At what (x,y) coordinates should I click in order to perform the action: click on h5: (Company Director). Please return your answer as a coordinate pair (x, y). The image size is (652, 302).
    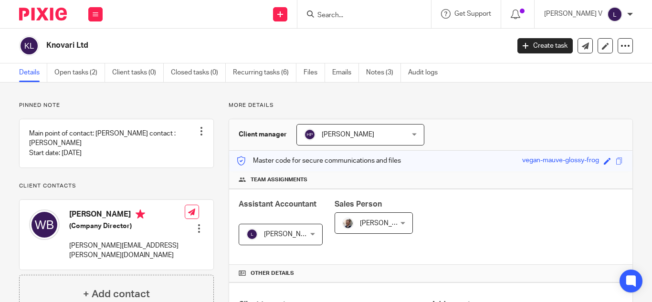
    Looking at the image, I should click on (127, 226).